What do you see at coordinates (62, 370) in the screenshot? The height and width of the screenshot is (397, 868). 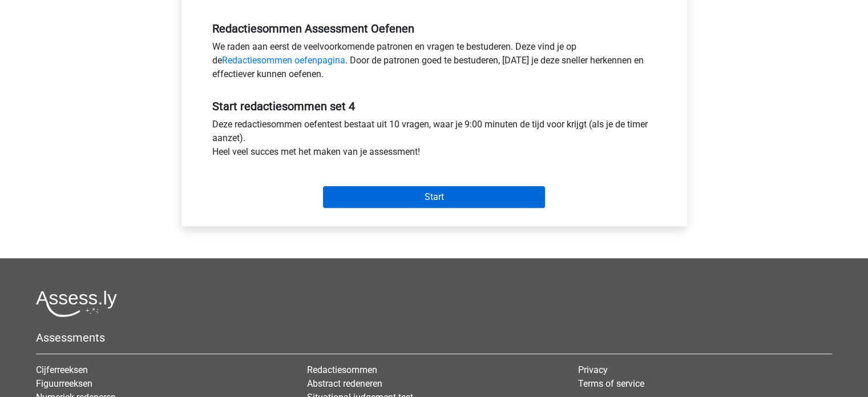 I see `a: Cijferreeksen` at bounding box center [62, 370].